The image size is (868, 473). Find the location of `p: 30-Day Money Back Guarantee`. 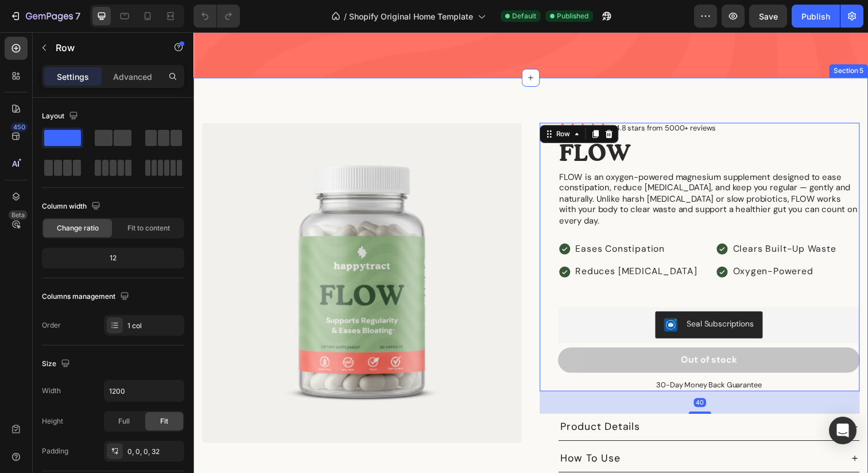

p: 30-Day Money Back Guarantee is located at coordinates (526, 360).